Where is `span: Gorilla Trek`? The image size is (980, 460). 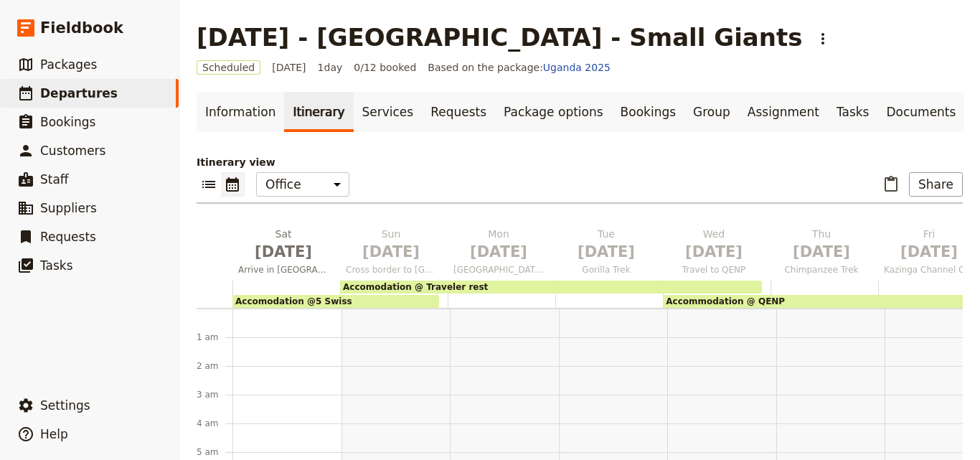 span: Gorilla Trek is located at coordinates (606, 269).